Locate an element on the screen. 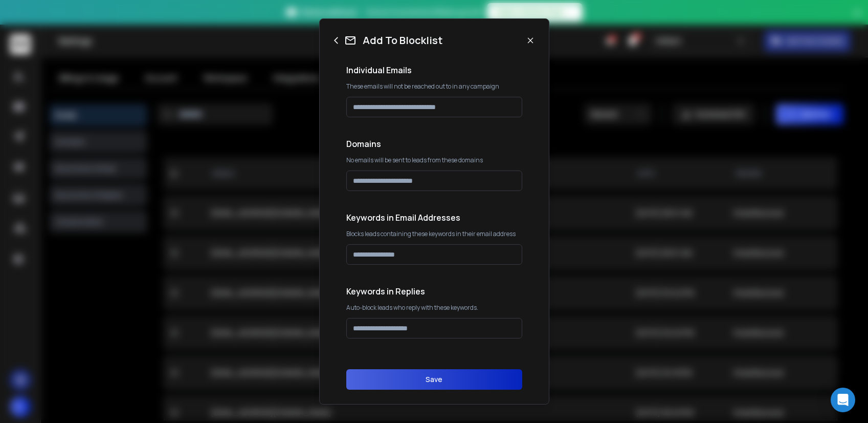 This screenshot has width=868, height=423. p: No emails will be sent to leads from these domains is located at coordinates (434, 161).